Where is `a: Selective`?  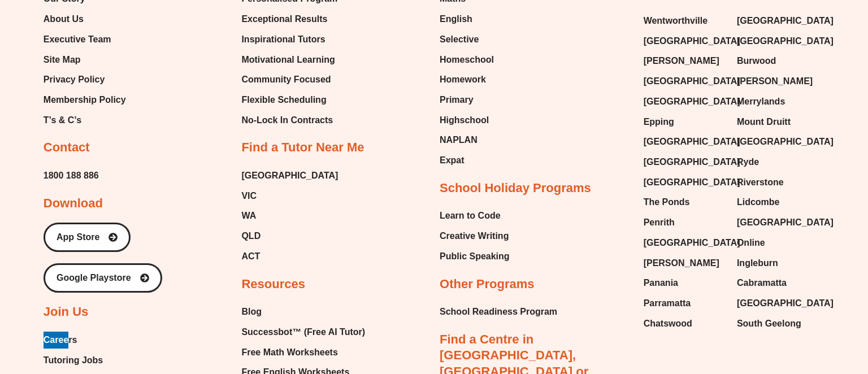 a: Selective is located at coordinates (467, 40).